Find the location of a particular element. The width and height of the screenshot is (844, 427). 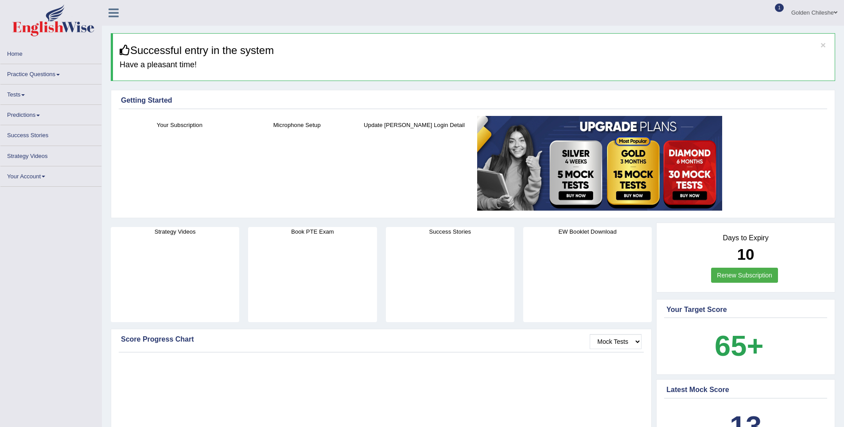

a: Practice Questions is located at coordinates (51, 73).